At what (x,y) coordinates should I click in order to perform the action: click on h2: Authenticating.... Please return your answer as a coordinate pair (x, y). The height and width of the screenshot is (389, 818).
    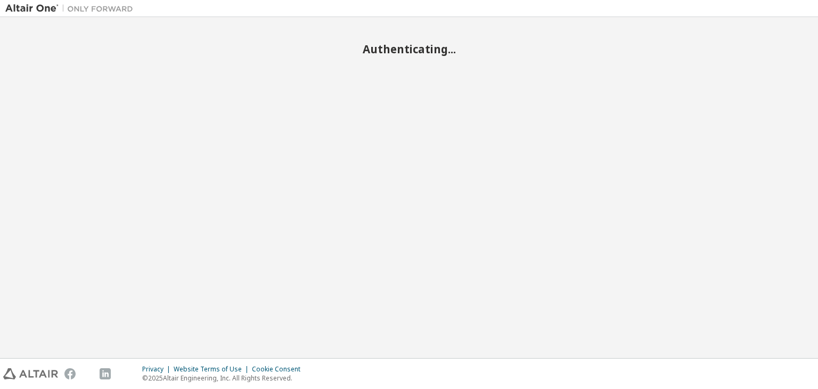
    Looking at the image, I should click on (409, 49).